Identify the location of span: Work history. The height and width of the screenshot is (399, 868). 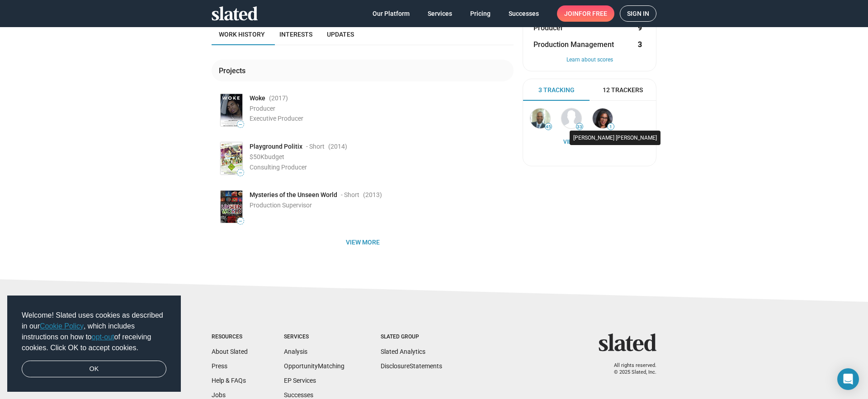
(242, 34).